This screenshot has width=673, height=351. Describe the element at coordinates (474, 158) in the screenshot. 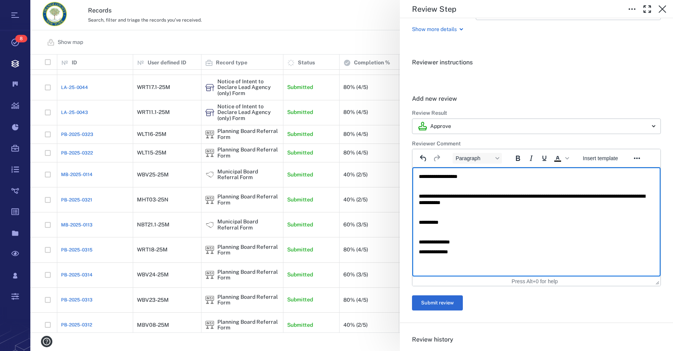

I see `span: Paragraph` at that location.